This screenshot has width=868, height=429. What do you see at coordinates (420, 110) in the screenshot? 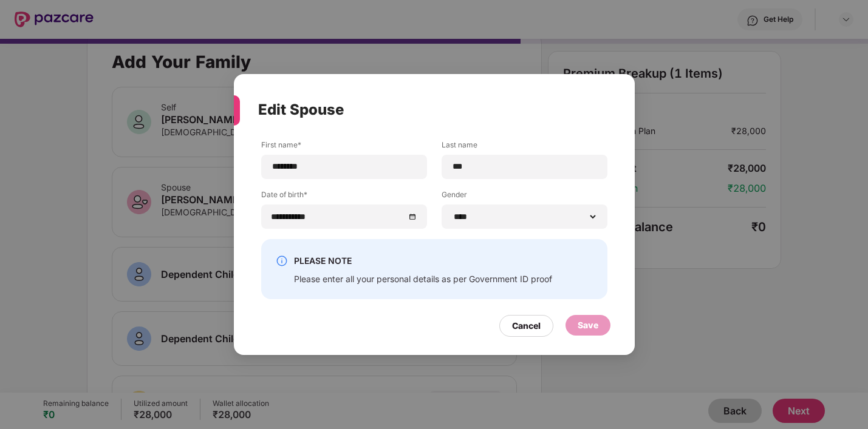
I see `div: Edit Spouse` at bounding box center [420, 110].